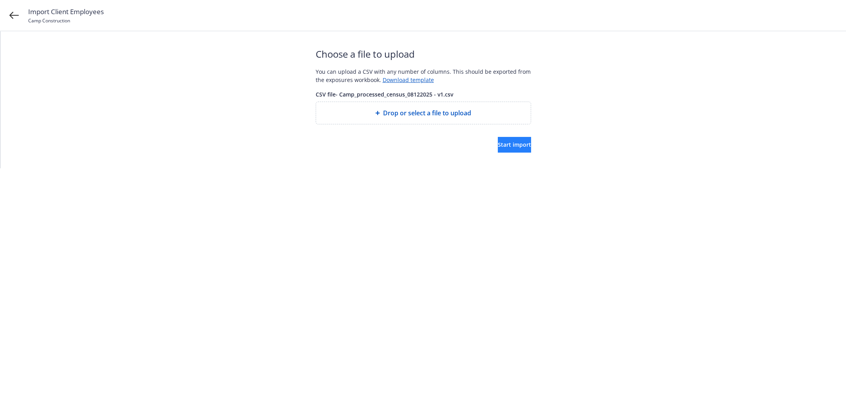 The width and height of the screenshot is (846, 397). What do you see at coordinates (66, 12) in the screenshot?
I see `span: Import Client Employees` at bounding box center [66, 12].